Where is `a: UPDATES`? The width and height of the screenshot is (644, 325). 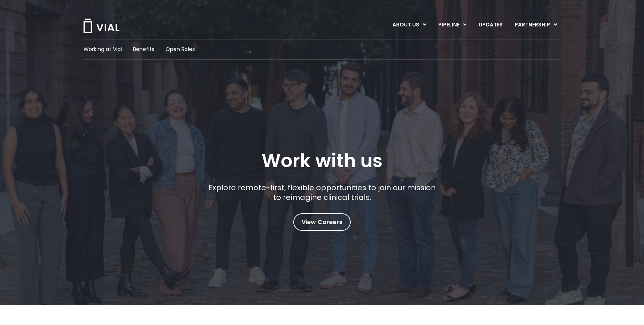 a: UPDATES is located at coordinates (490, 25).